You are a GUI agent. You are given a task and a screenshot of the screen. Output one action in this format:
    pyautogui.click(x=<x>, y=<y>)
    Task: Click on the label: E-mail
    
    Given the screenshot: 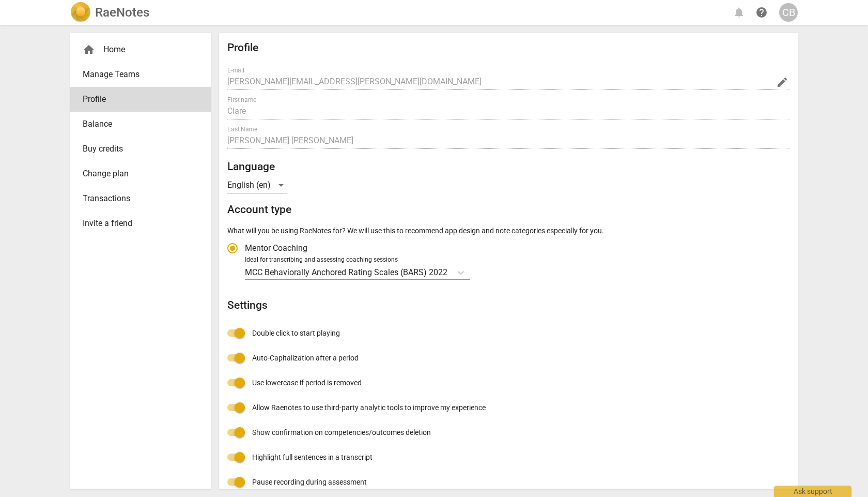 What is the action you would take?
    pyautogui.click(x=235, y=70)
    